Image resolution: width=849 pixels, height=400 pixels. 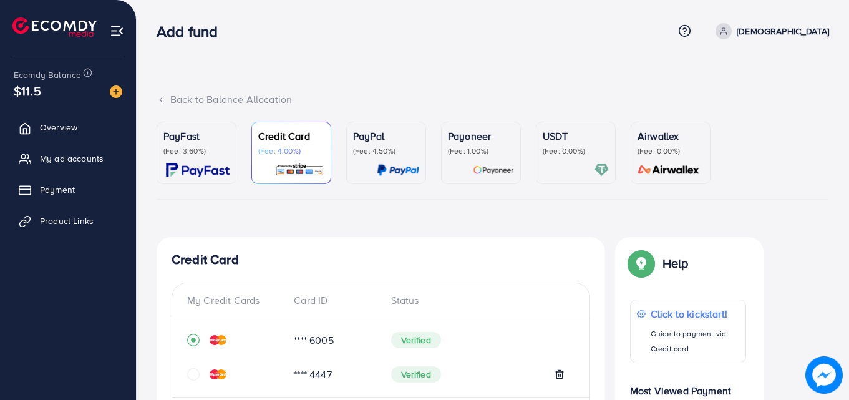 I want to click on p: PayPal, so click(x=386, y=136).